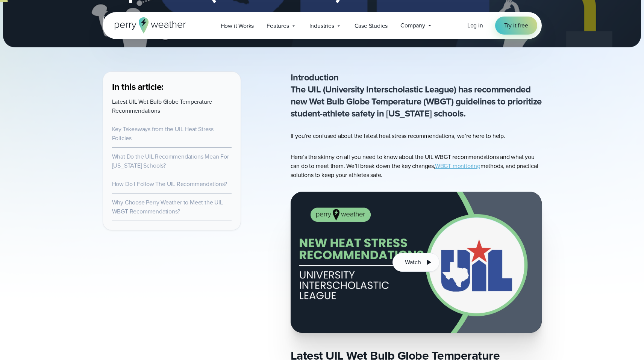 The image size is (644, 360). What do you see at coordinates (278, 26) in the screenshot?
I see `span: Features` at bounding box center [278, 26].